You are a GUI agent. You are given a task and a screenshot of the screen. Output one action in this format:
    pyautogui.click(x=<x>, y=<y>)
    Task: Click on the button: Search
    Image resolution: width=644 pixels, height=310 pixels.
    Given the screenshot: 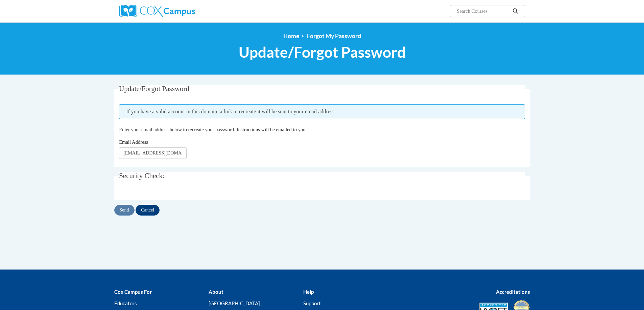 What is the action you would take?
    pyautogui.click(x=515, y=11)
    